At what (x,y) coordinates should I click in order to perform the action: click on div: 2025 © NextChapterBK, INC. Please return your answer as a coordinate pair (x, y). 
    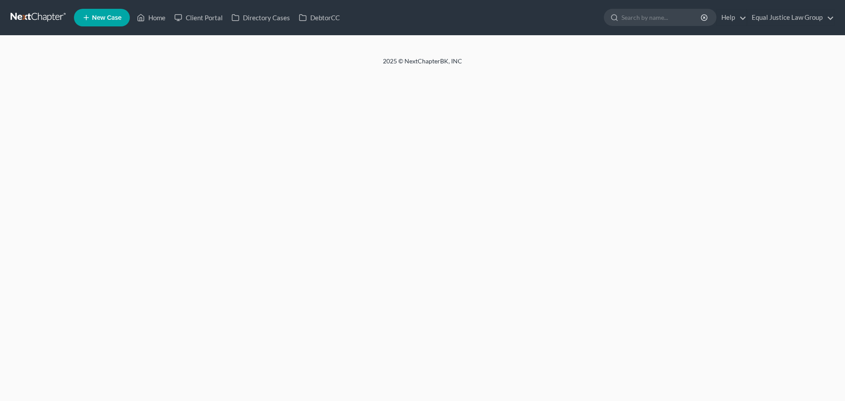
    Looking at the image, I should click on (423, 65).